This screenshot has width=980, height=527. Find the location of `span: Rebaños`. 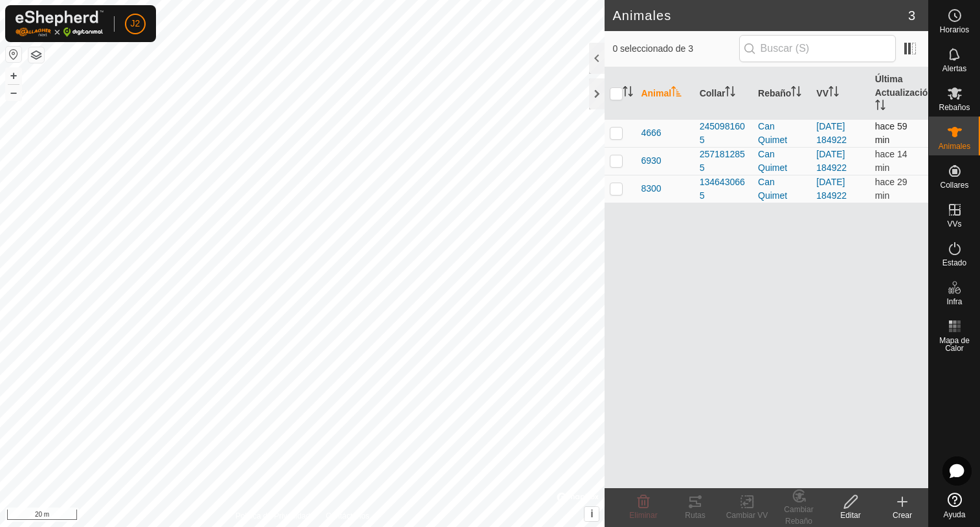

span: Rebaños is located at coordinates (954, 107).